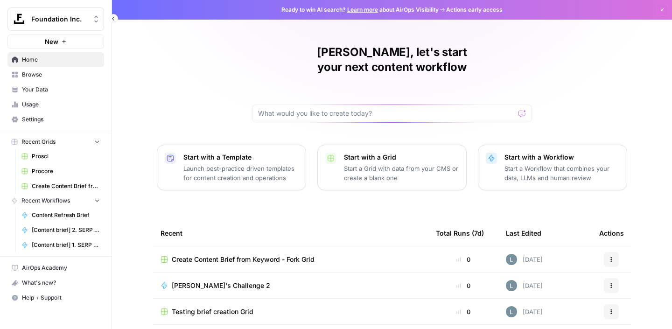 This screenshot has width=672, height=329. I want to click on p: Start with a Template, so click(241, 157).